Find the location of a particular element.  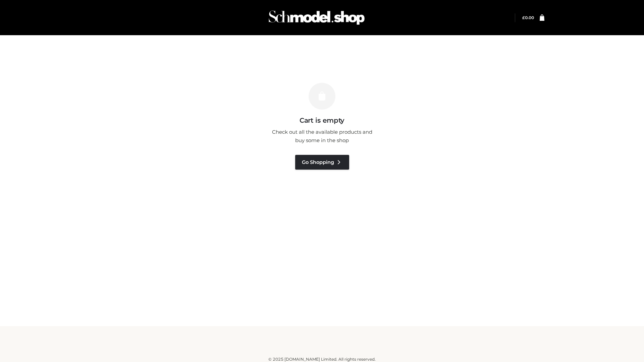

bdi: 0.00 is located at coordinates (527, 17).